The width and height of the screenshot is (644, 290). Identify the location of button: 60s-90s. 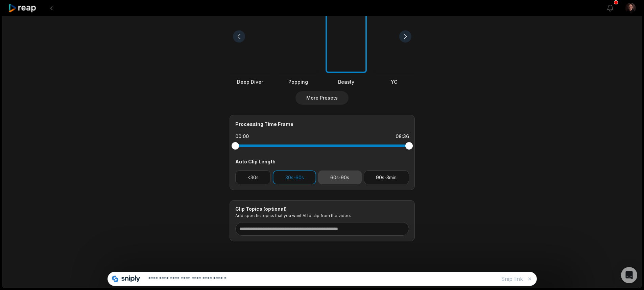
(340, 177).